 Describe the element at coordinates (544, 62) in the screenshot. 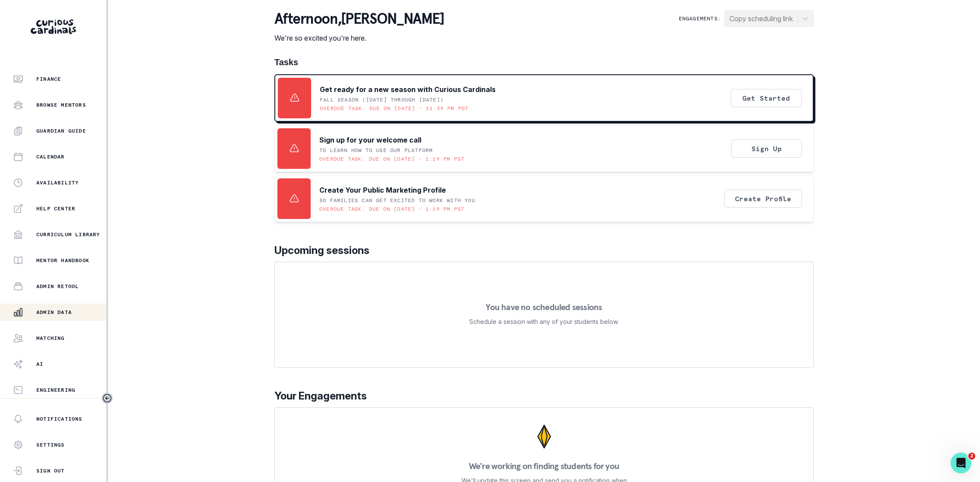

I see `h1: Tasks` at that location.